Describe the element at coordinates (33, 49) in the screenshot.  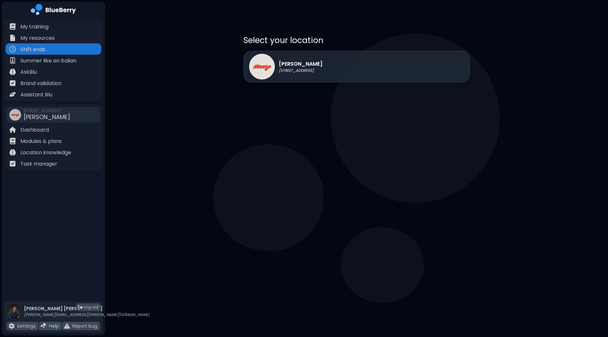
I see `p: Shift ends` at that location.